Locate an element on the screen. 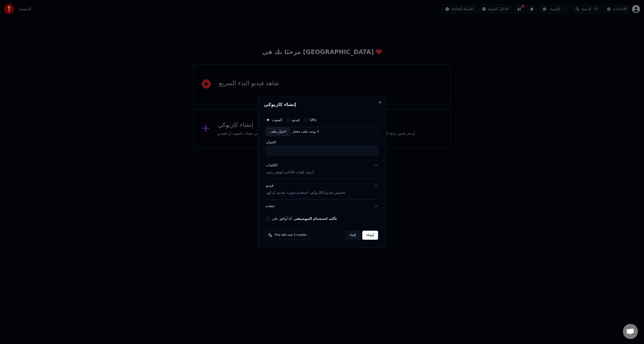 Image resolution: width=644 pixels, height=344 pixels. button: أنا أوافق على is located at coordinates (316, 219).